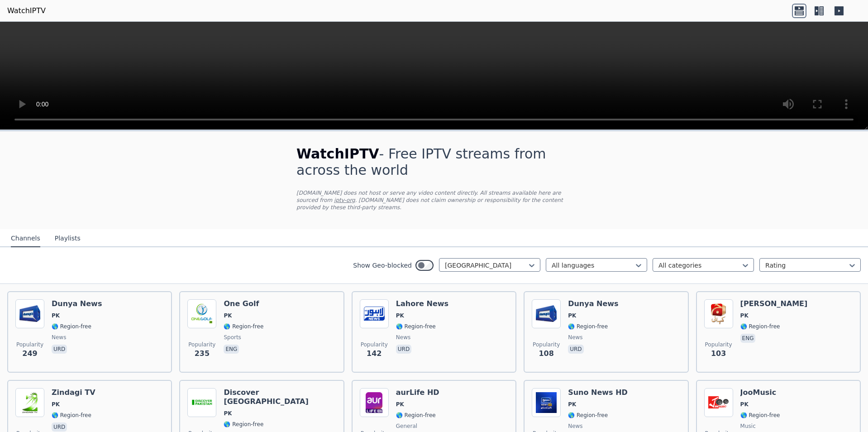 The image size is (868, 432). What do you see at coordinates (202, 313) in the screenshot?
I see `img: One Golf` at bounding box center [202, 313].